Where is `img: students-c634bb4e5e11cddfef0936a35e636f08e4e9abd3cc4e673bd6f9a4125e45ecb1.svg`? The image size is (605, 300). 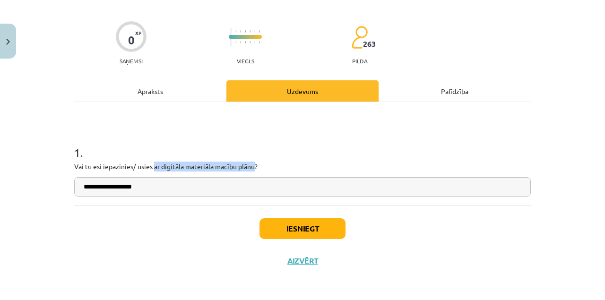
img: students-c634bb4e5e11cddfef0936a35e636f08e4e9abd3cc4e673bd6f9a4125e45ecb1.svg is located at coordinates (359, 37).